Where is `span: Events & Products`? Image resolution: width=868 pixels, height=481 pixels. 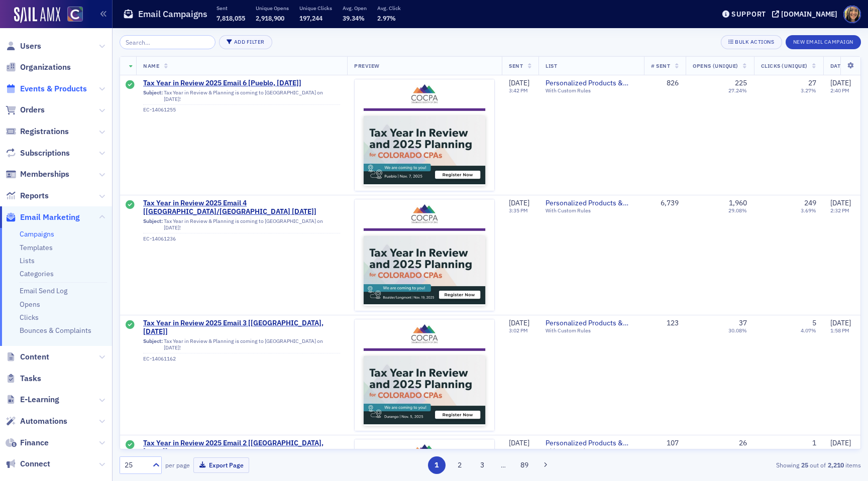
span: Events & Products is located at coordinates (53, 89).